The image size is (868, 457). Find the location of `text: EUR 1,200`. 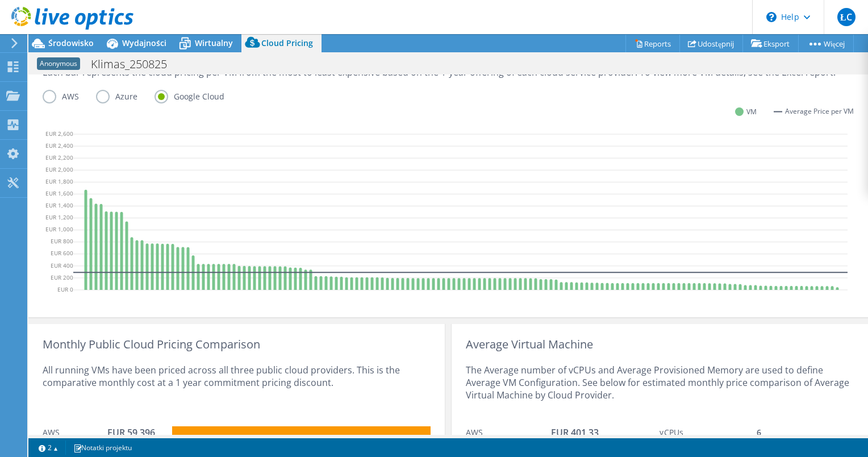

text: EUR 1,200 is located at coordinates (59, 217).